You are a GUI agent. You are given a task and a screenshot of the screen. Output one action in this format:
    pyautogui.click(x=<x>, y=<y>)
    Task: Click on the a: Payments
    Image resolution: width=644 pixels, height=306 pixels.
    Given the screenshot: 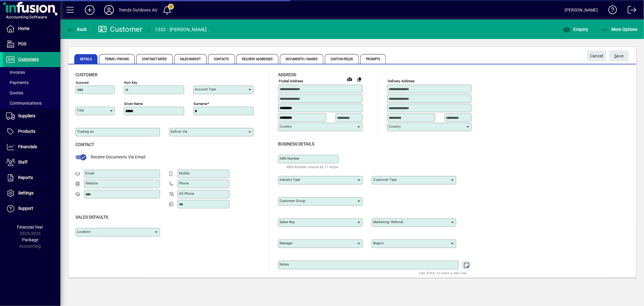 What is the action you would take?
    pyautogui.click(x=32, y=83)
    